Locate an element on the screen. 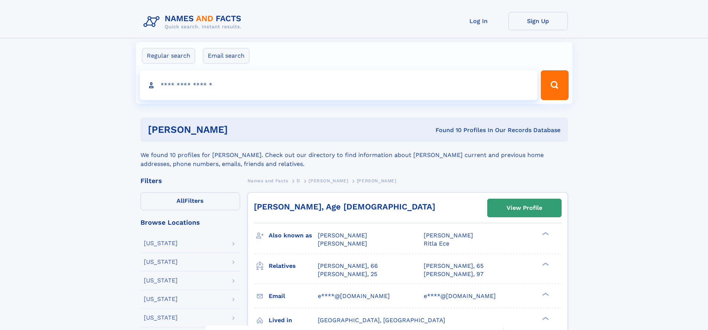  img: Logo Names and Facts is located at coordinates (194, 22).